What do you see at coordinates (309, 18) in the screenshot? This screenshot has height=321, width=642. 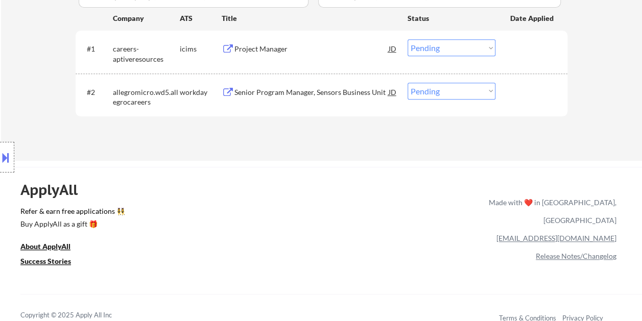 I see `div: Title` at bounding box center [309, 18].